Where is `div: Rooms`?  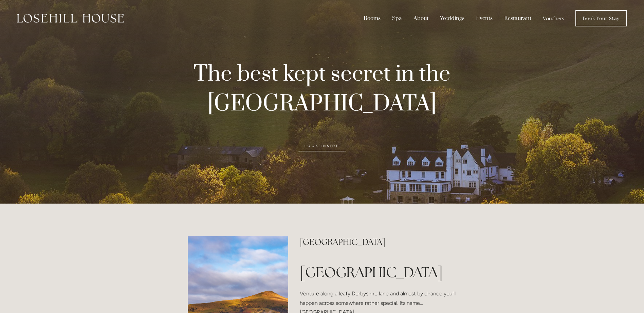
div: Rooms is located at coordinates (372, 19).